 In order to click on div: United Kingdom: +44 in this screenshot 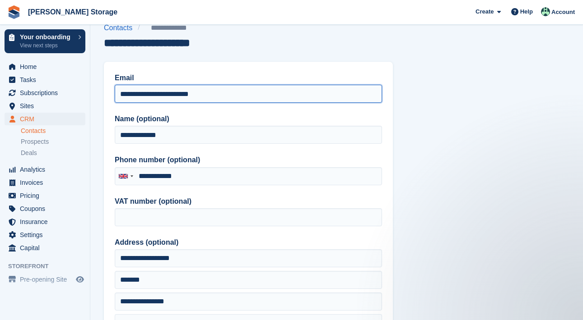, I will do `click(125, 176)`.